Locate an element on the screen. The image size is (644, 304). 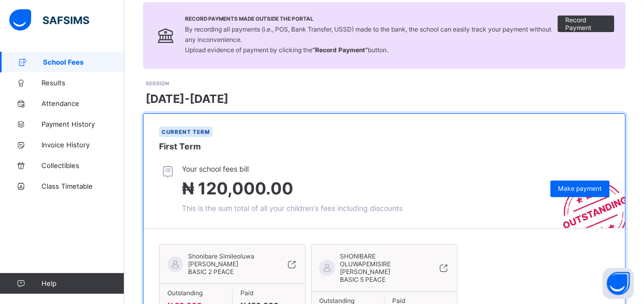
span: ₦ 120,000.00 is located at coordinates (237, 188).